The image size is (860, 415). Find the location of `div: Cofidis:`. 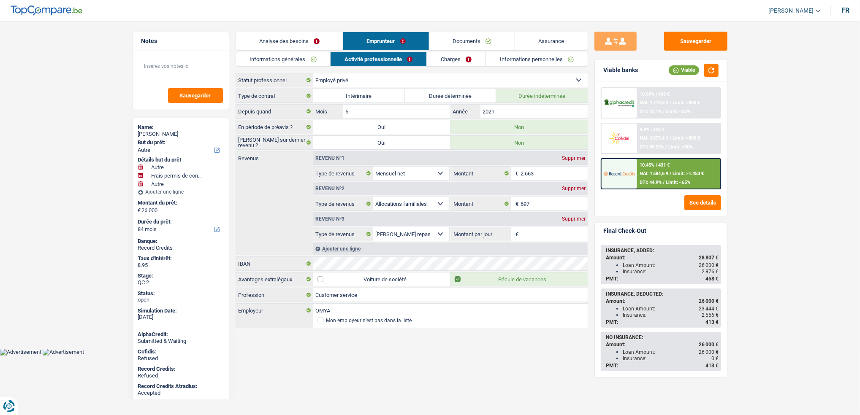

div: Cofidis: is located at coordinates (181, 352).